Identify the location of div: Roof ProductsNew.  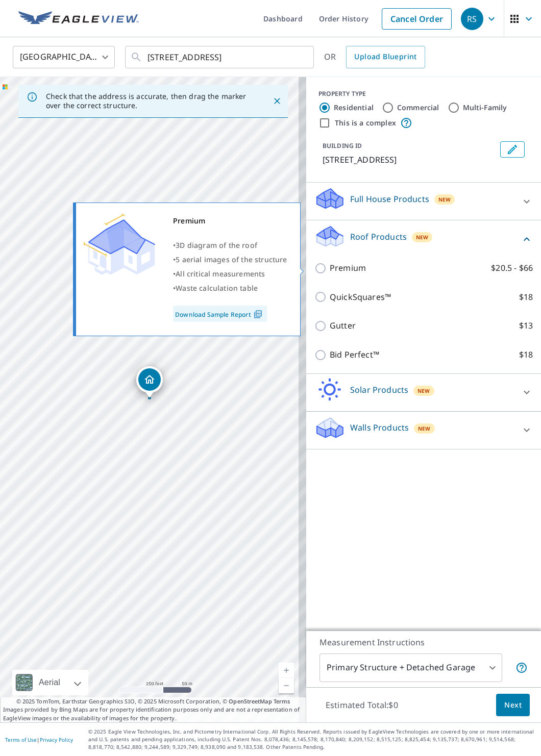
(423, 239).